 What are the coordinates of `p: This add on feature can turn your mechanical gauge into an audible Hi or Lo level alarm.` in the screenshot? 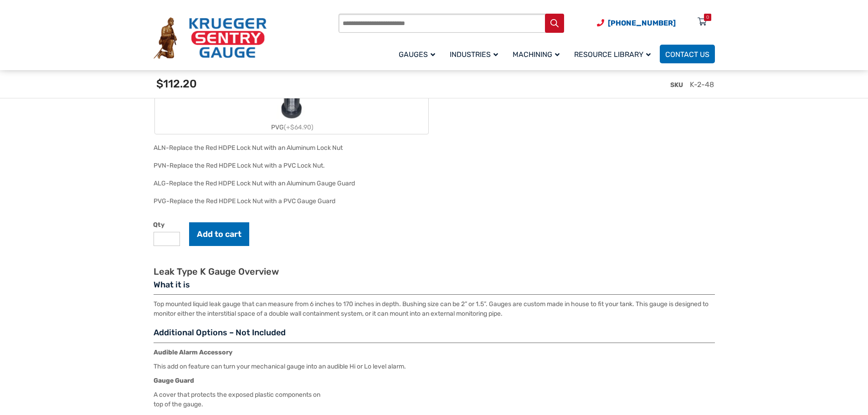 It's located at (434, 366).